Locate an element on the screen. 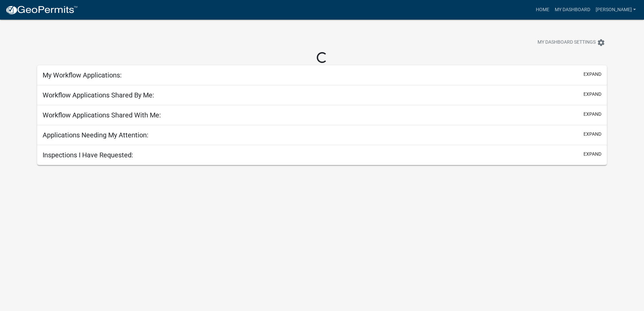 The image size is (644, 311). h5: Inspections I Have Requested: is located at coordinates (88, 155).